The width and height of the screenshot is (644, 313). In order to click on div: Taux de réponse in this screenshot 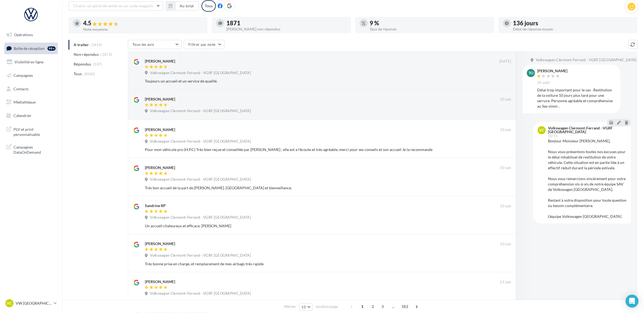, I will do `click(430, 29)`.